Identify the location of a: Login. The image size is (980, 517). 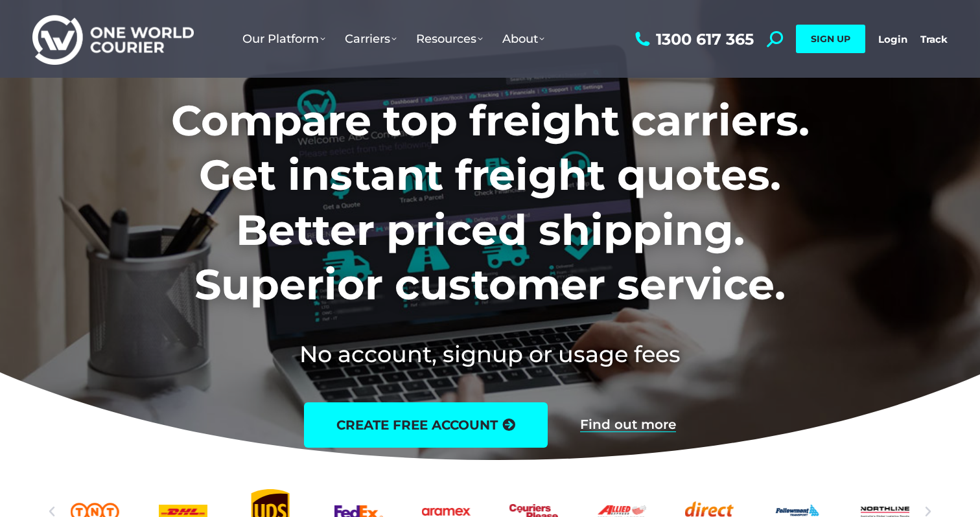
(893, 39).